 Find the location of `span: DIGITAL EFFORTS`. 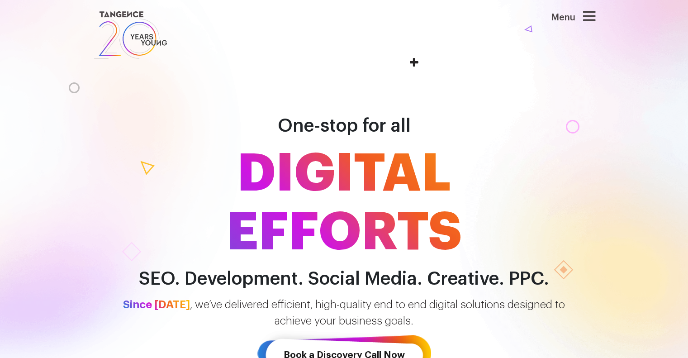

span: DIGITAL EFFORTS is located at coordinates (344, 203).